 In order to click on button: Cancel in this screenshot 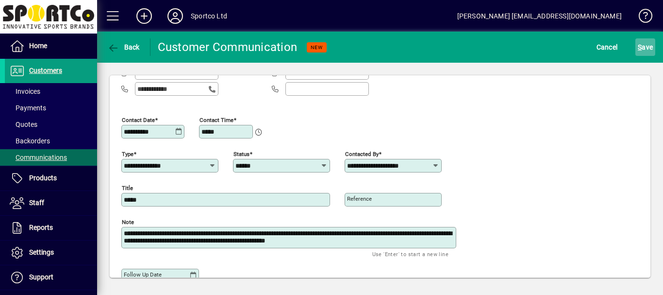, I will do `click(607, 47)`.